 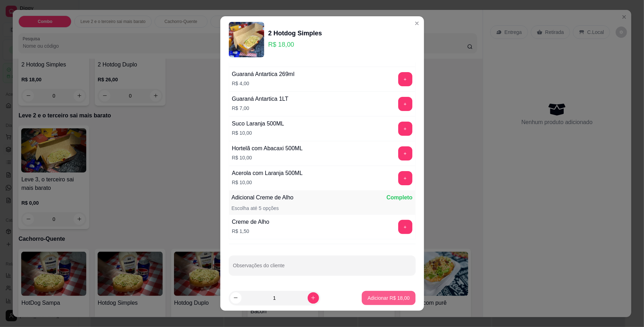 What do you see at coordinates (313, 298) in the screenshot?
I see `button: increase-product-quantity` at bounding box center [313, 298].